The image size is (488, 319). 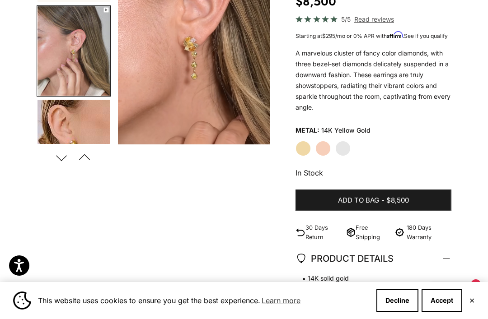 What do you see at coordinates (373, 19) in the screenshot?
I see `a: 5/5 Read reviews` at bounding box center [373, 19].